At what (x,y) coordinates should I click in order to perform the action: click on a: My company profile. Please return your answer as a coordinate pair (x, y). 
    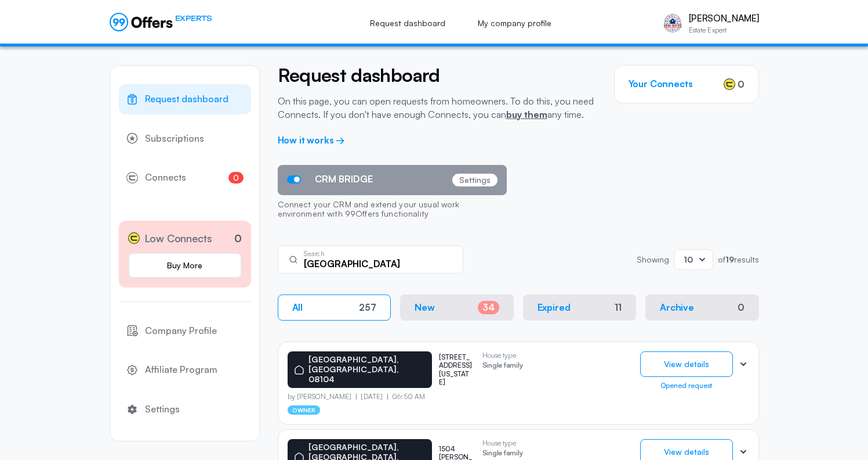
    Looking at the image, I should click on (515, 23).